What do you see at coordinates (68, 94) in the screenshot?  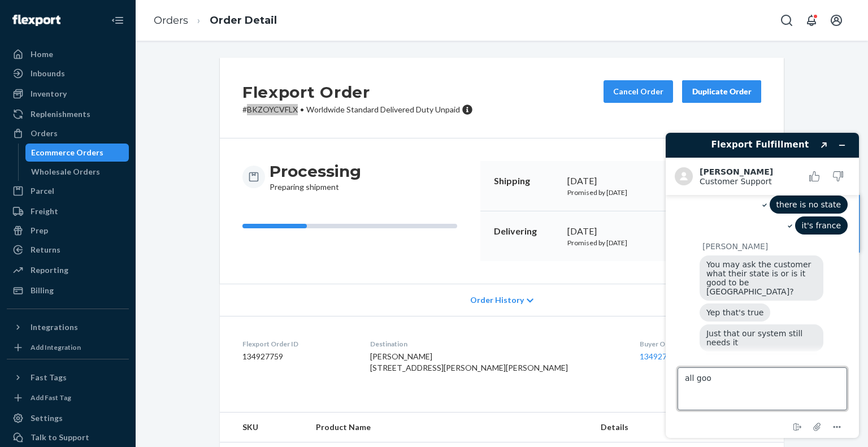 I see `a: Inventory` at bounding box center [68, 94].